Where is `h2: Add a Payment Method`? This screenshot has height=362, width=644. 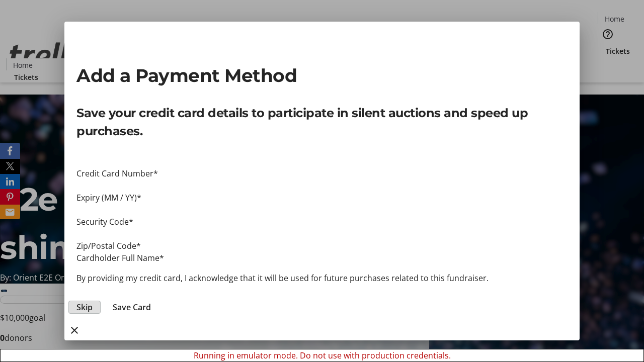 h2: Add a Payment Method is located at coordinates (322, 75).